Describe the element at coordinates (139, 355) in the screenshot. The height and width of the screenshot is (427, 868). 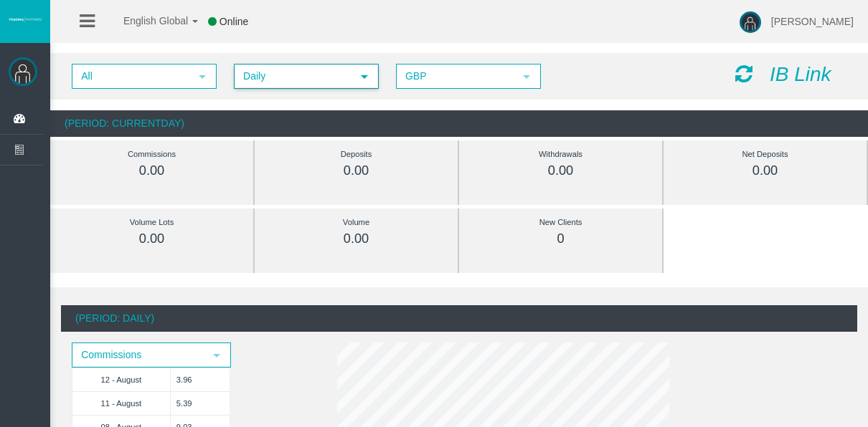
I see `span: Commissions` at that location.